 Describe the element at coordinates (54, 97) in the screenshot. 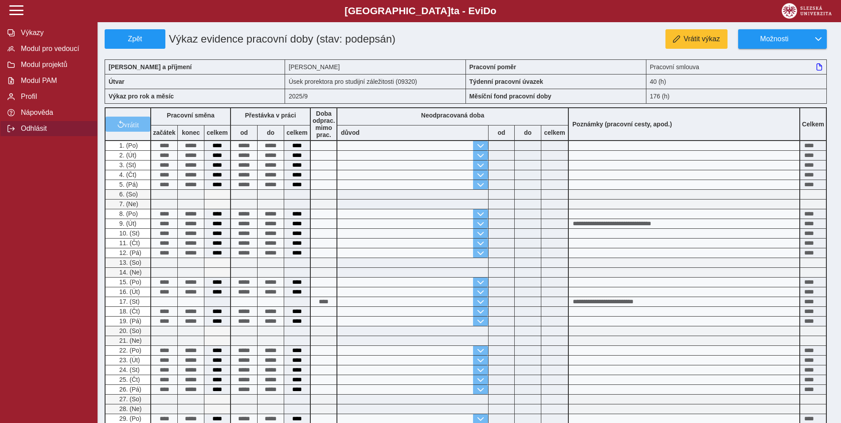

I see `span: Profil` at that location.